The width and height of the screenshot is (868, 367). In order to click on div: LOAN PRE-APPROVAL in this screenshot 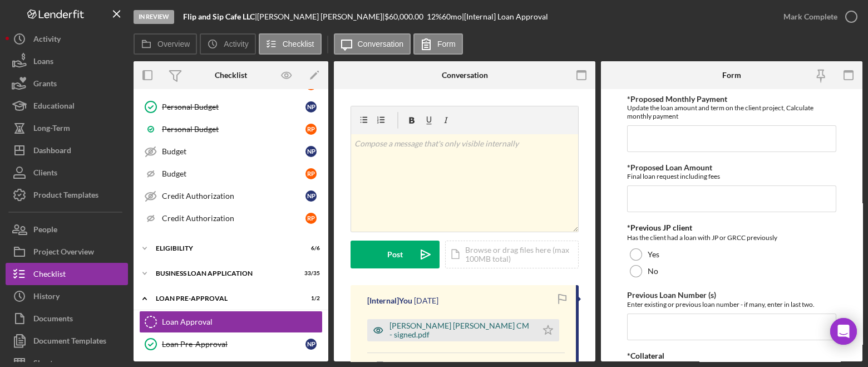, I will do `click(223, 299)`.